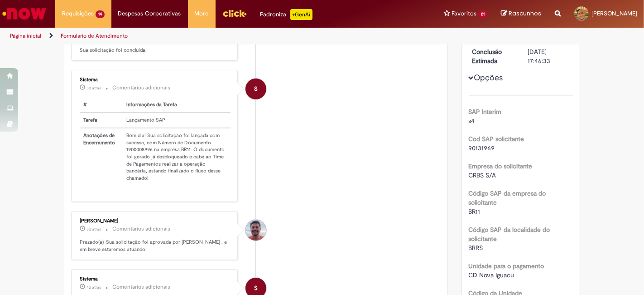 The height and width of the screenshot is (295, 644). What do you see at coordinates (521, 14) in the screenshot?
I see `a: Rascunhos` at bounding box center [521, 14].